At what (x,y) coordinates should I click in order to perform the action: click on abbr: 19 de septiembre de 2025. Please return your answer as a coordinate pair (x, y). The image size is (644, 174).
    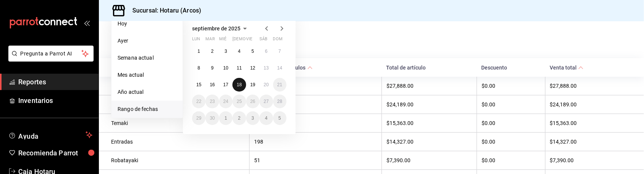
    Looking at the image, I should click on (253, 85).